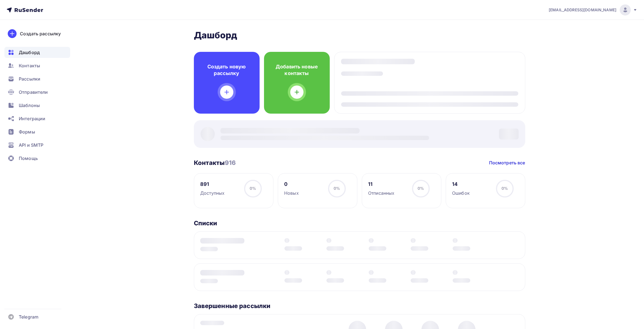 The image size is (644, 329). What do you see at coordinates (231, 163) in the screenshot?
I see `span: 916` at bounding box center [231, 163].